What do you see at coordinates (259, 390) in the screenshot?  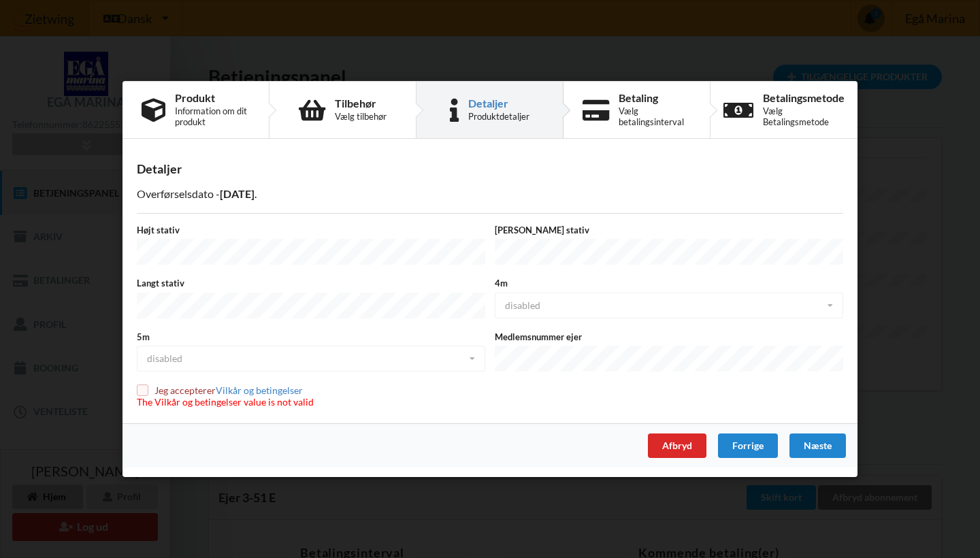 I see `a: Vilkår og betingelser` at bounding box center [259, 390].